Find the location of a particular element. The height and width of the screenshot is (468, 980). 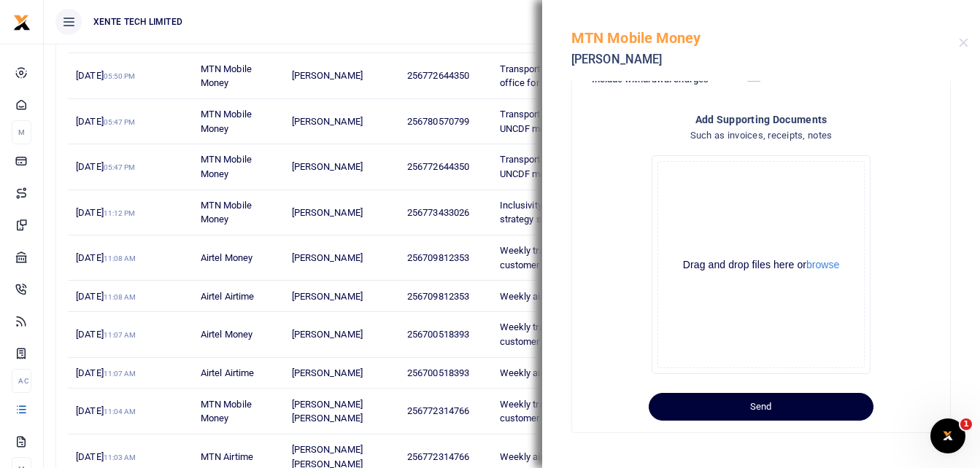

span: XENTE TECH LIMITED is located at coordinates (138, 22).